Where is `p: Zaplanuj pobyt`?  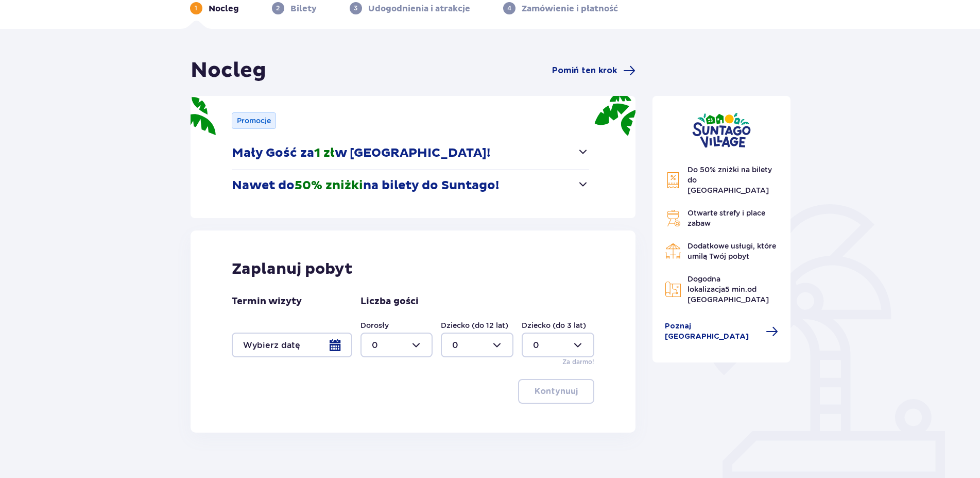 p: Zaplanuj pobyt is located at coordinates (292, 269).